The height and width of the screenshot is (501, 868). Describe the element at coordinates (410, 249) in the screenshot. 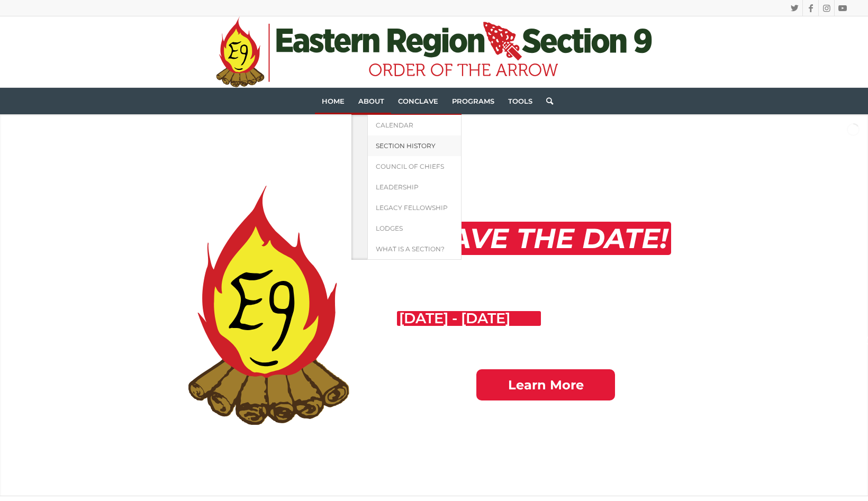

I see `span: What is a Section?` at that location.